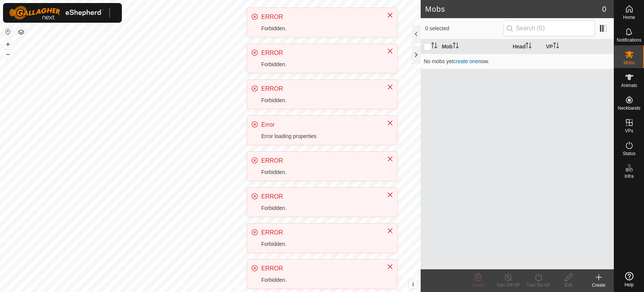  What do you see at coordinates (466, 61) in the screenshot?
I see `a: create one` at bounding box center [466, 61].